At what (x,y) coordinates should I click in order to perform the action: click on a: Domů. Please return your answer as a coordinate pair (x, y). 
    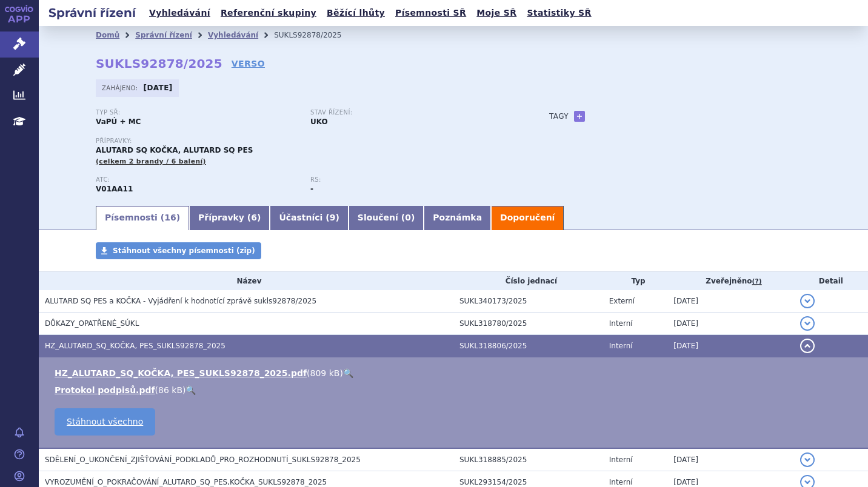
    Looking at the image, I should click on (107, 35).